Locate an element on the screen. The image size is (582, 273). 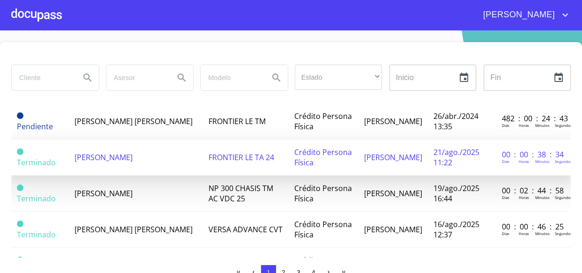
p: 00 : 02 : 44 : 58 is located at coordinates (533, 191).